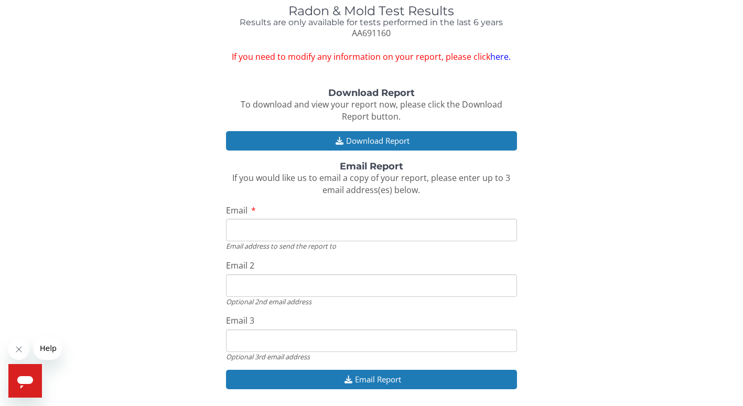 This screenshot has width=743, height=406. Describe the element at coordinates (371, 184) in the screenshot. I see `span: If you would like us to email a copy of your report, please enter up to 3 email address(es) below.` at that location.